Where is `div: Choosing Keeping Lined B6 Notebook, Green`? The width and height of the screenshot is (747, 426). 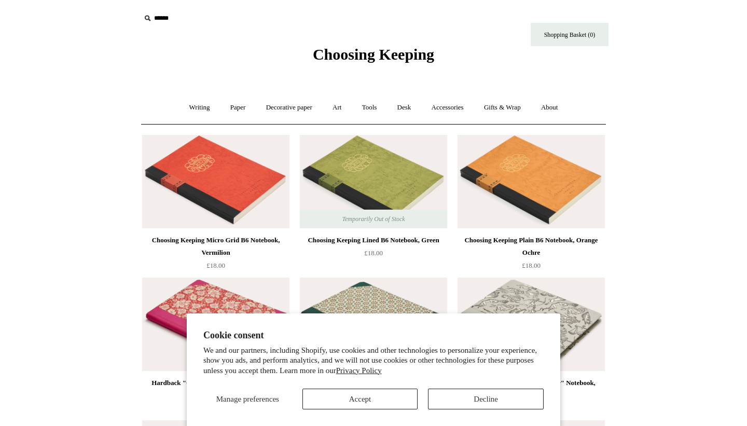 div: Choosing Keeping Lined B6 Notebook, Green is located at coordinates (373, 240).